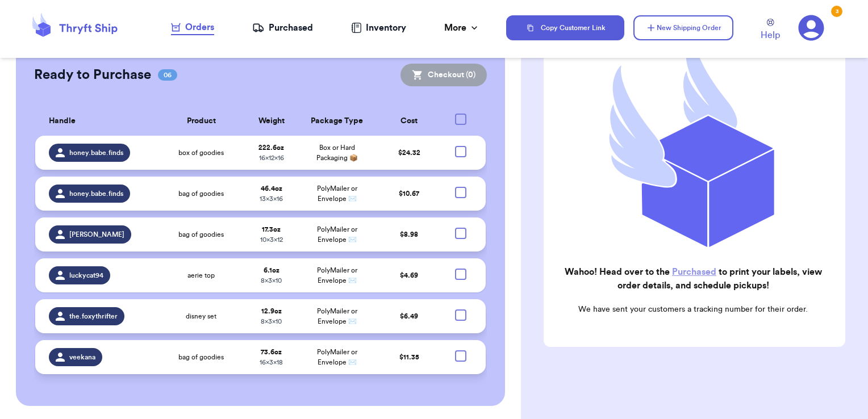 This screenshot has height=419, width=868. Describe the element at coordinates (271, 121) in the screenshot. I see `th: Weight` at that location.